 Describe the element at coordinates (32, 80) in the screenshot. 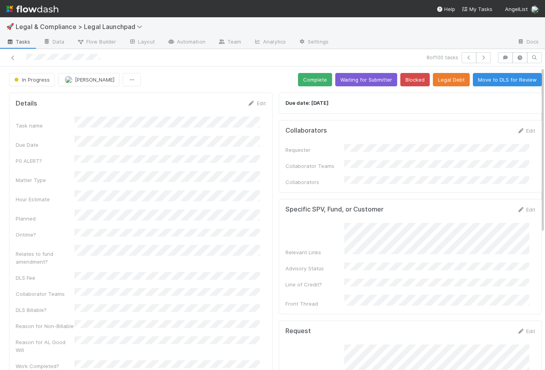

I see `button: In Progress` at that location.